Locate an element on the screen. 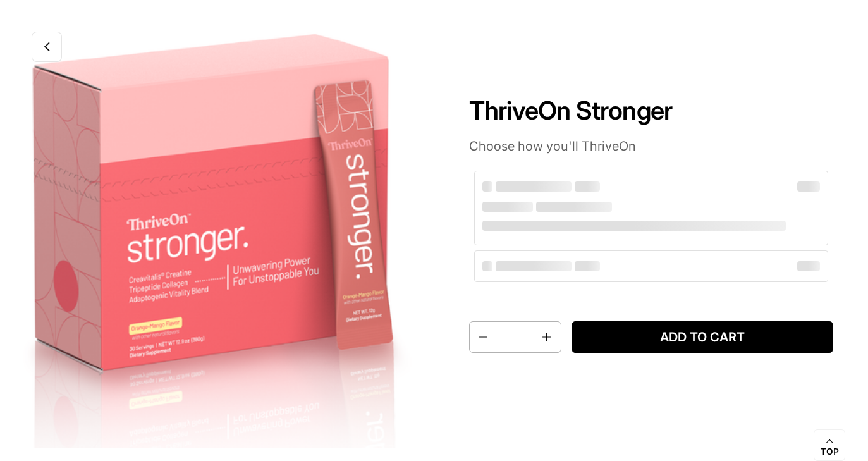 This screenshot has height=461, width=868. button: Increase quantity is located at coordinates (548, 337).